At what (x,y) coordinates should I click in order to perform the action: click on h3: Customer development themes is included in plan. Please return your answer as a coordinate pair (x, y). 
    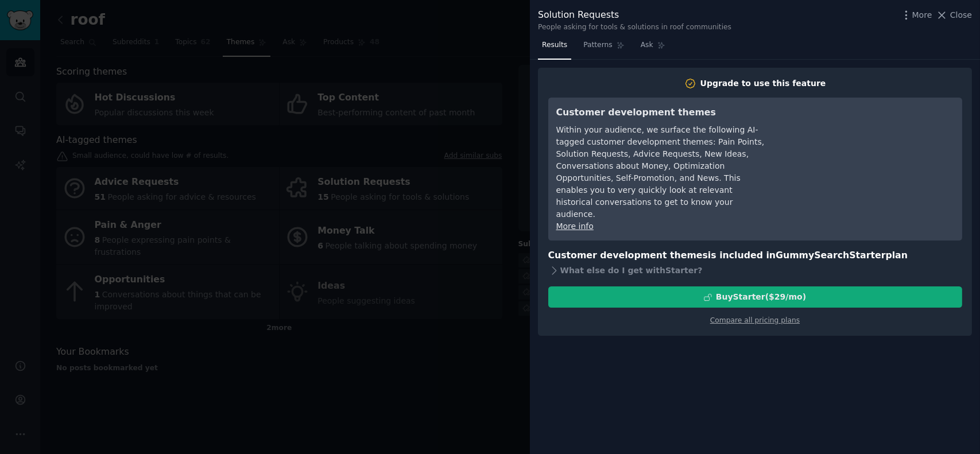
    Looking at the image, I should click on (755, 255).